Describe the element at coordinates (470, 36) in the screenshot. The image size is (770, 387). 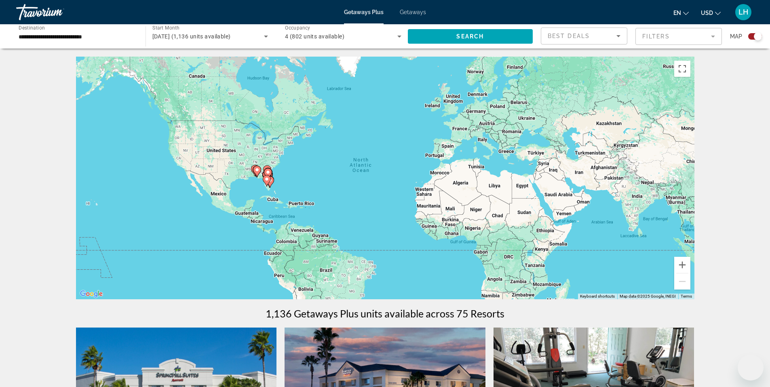
I see `button: Search` at that location.